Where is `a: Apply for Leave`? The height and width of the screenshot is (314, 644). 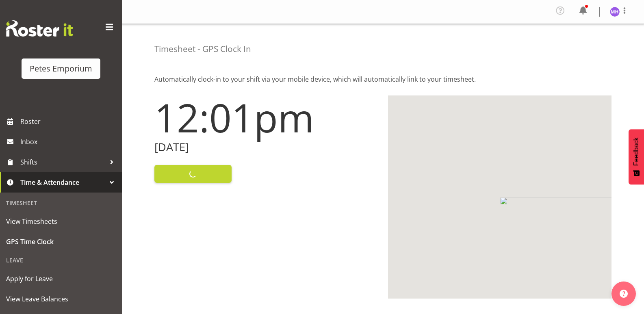
a: Apply for Leave is located at coordinates (61, 279).